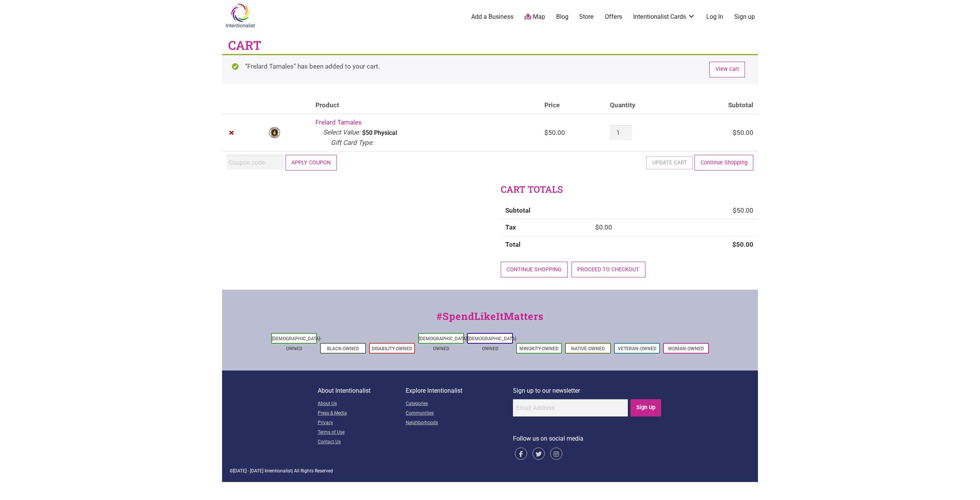 The width and height of the screenshot is (980, 500). What do you see at coordinates (245, 45) in the screenshot?
I see `h1: Cart` at bounding box center [245, 45].